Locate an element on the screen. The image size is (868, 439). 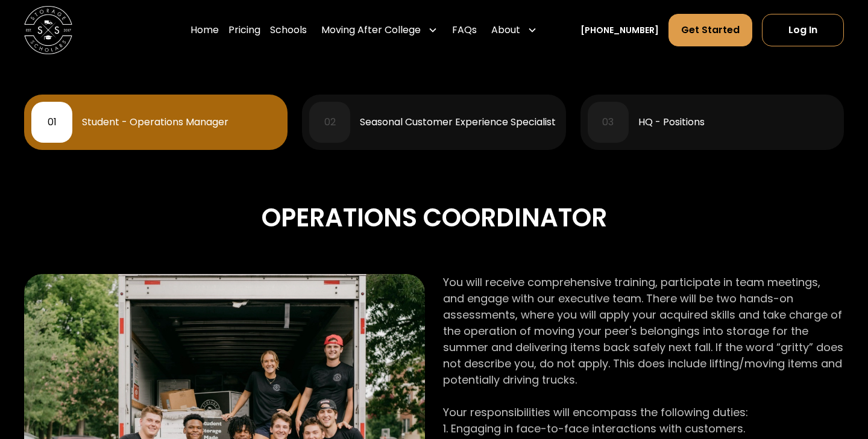
div: 01 is located at coordinates (52, 122).